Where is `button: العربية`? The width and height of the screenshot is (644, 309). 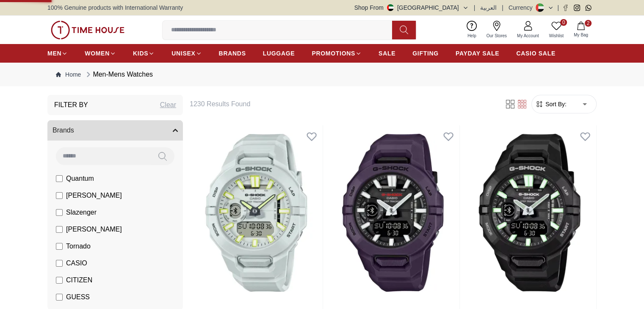
button: العربية is located at coordinates (488, 8).